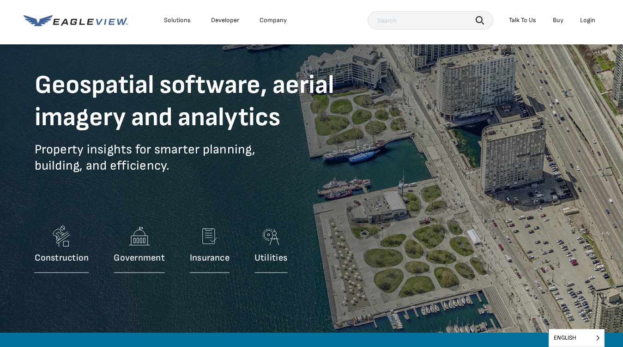 Image resolution: width=623 pixels, height=347 pixels. What do you see at coordinates (522, 20) in the screenshot?
I see `div: Talk To Us` at bounding box center [522, 20].